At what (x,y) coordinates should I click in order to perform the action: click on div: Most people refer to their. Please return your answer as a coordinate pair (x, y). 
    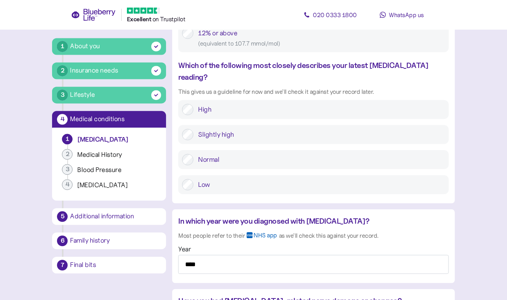
    Looking at the image, I should click on (211, 235).